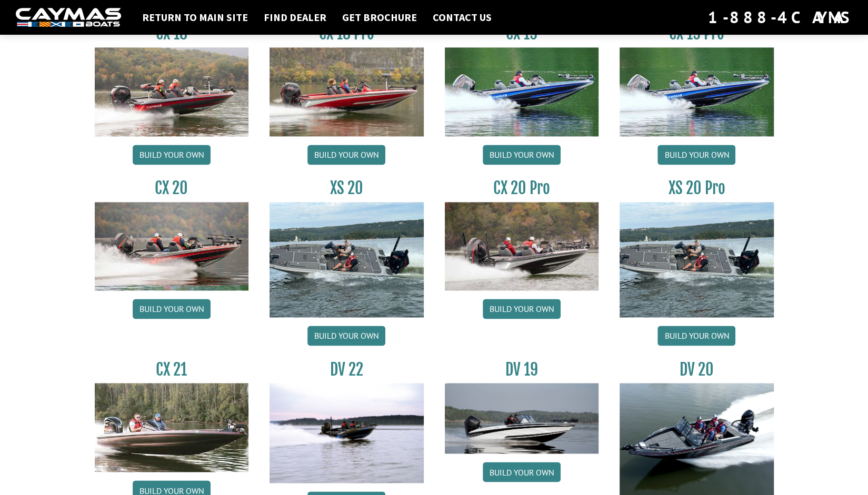 The height and width of the screenshot is (495, 868). What do you see at coordinates (194, 17) in the screenshot?
I see `a: Return to main site` at bounding box center [194, 17].